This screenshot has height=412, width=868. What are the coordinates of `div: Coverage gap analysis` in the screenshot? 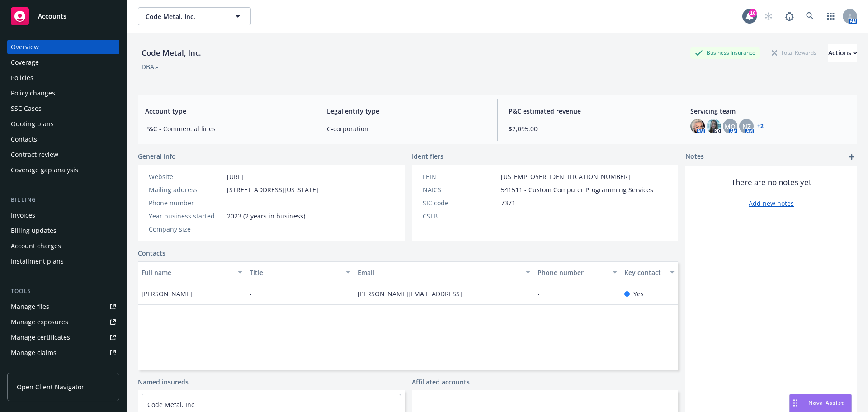 It's located at (44, 170).